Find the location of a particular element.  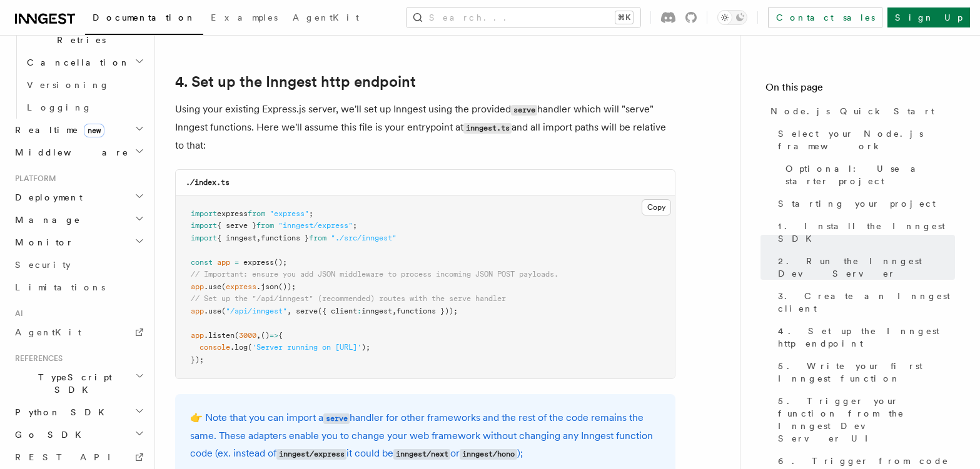

span: { serve } is located at coordinates (237, 225).